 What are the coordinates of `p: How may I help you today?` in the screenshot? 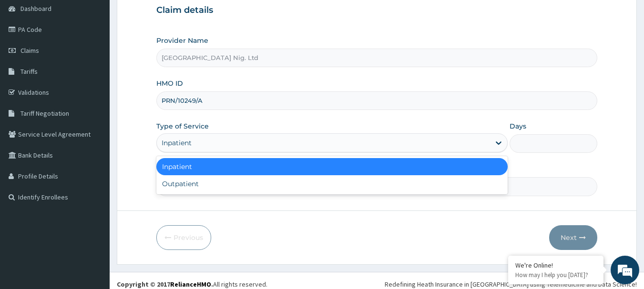 It's located at (556, 275).